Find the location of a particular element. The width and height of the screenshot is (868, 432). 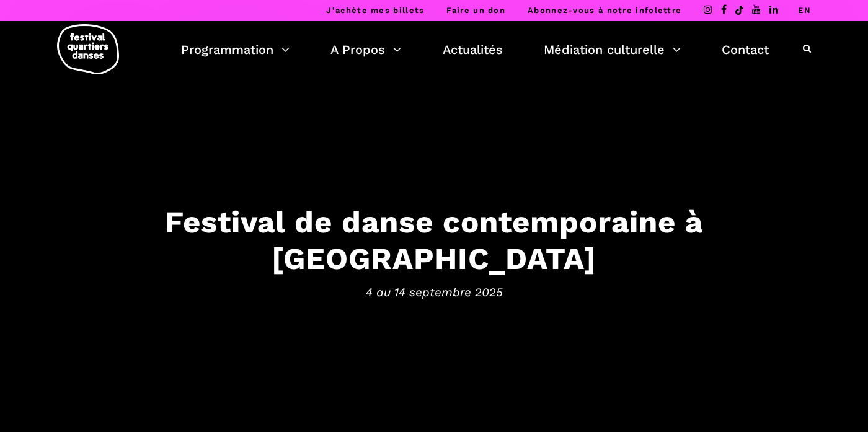

a: Actualités is located at coordinates (473, 50).